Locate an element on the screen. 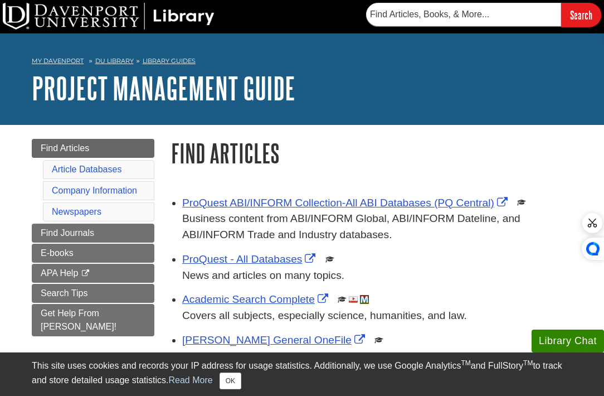 The height and width of the screenshot is (396, 604). button: Close is located at coordinates (230, 381).